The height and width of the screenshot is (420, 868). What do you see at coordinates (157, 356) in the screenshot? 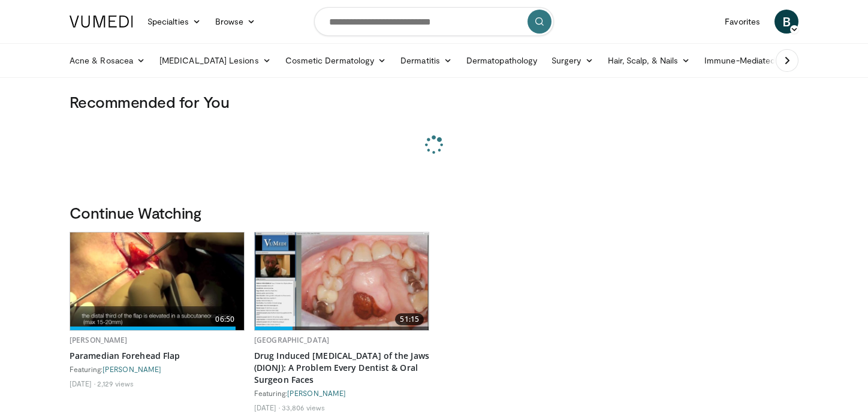
I see `a: Paramedian Forehead Flap` at bounding box center [157, 356].